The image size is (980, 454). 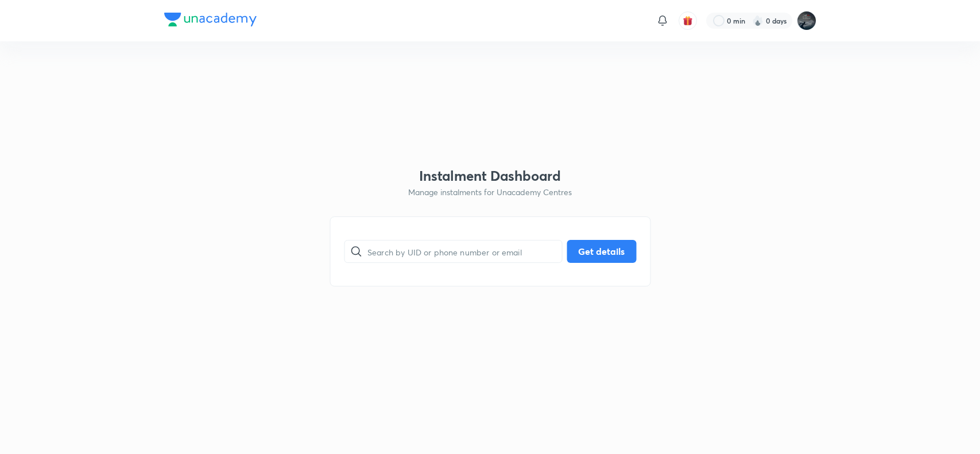 I want to click on a: Company Logo, so click(x=210, y=21).